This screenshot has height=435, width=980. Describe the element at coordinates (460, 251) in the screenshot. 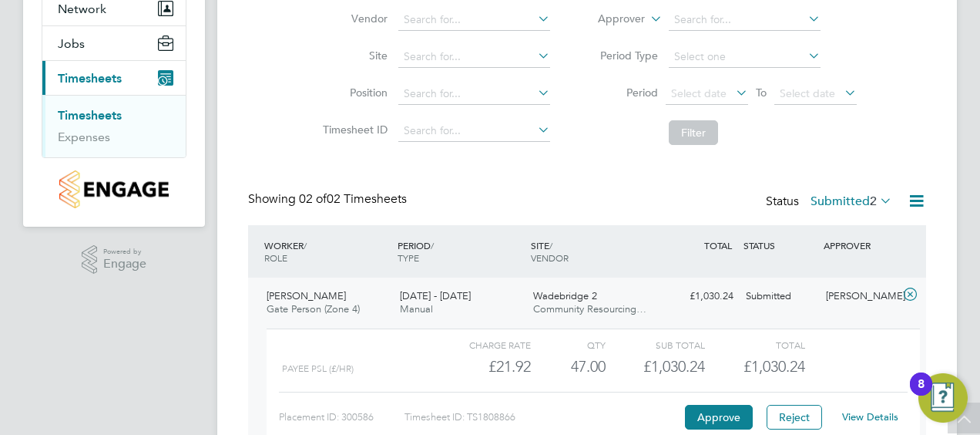

I see `div: PERIOD` at that location.